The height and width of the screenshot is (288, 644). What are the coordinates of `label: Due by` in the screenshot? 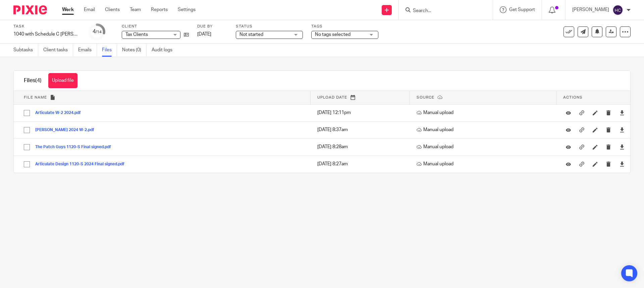 It's located at (212, 27).